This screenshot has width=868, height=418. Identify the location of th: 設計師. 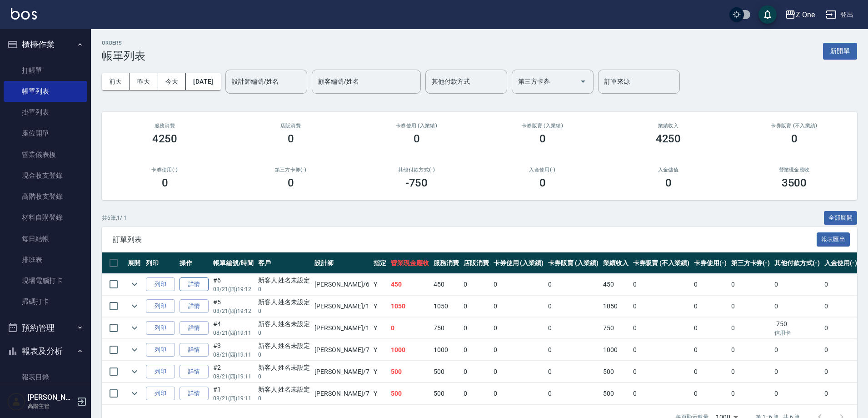
(342, 263).